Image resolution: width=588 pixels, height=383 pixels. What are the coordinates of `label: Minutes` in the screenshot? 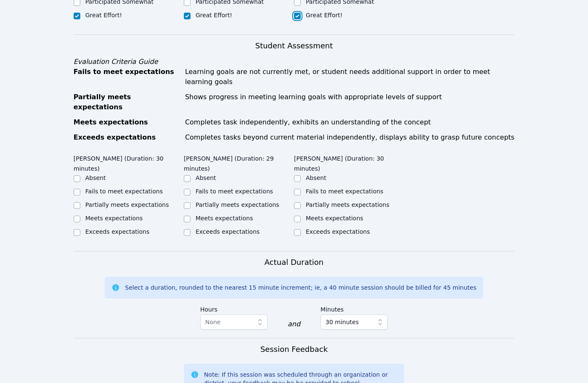 It's located at (354, 308).